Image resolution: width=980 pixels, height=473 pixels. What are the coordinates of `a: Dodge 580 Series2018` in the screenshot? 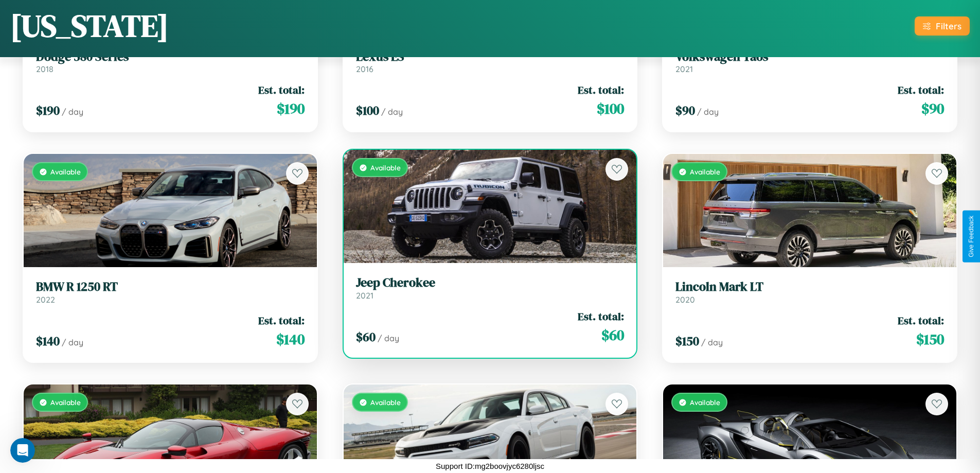 It's located at (170, 62).